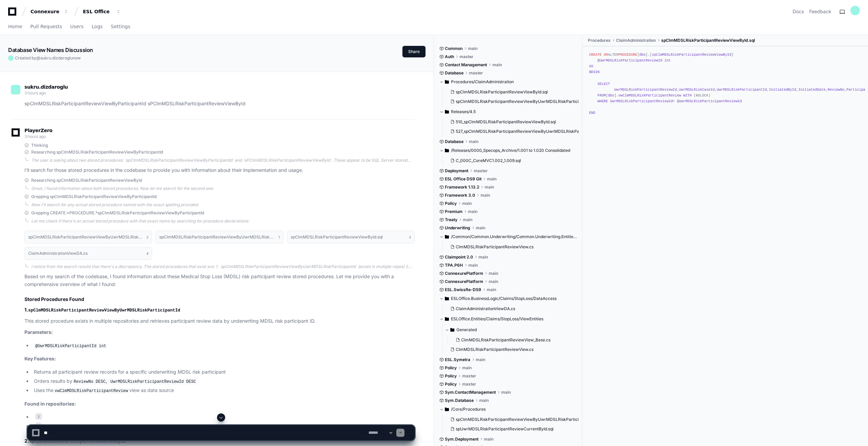 Image resolution: width=868 pixels, height=446 pixels. I want to click on button: spClmMDSLRiskParticipantReviewViewByUwrMDSLRiskParticipantId.sql2, so click(89, 237).